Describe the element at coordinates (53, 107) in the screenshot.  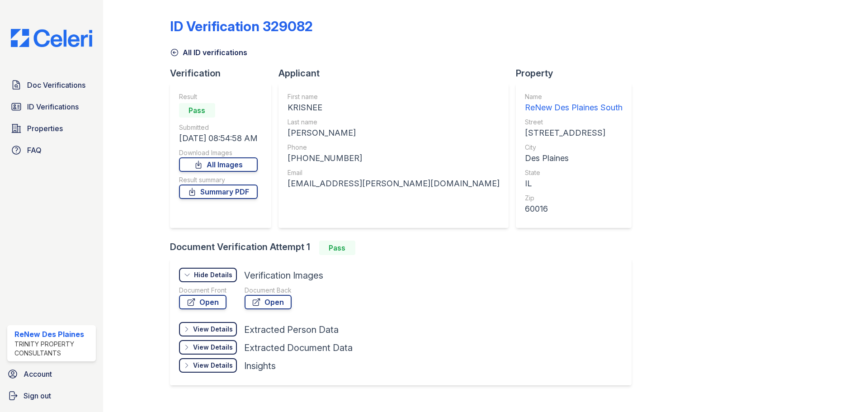
I see `span: ID Verifications` at that location.